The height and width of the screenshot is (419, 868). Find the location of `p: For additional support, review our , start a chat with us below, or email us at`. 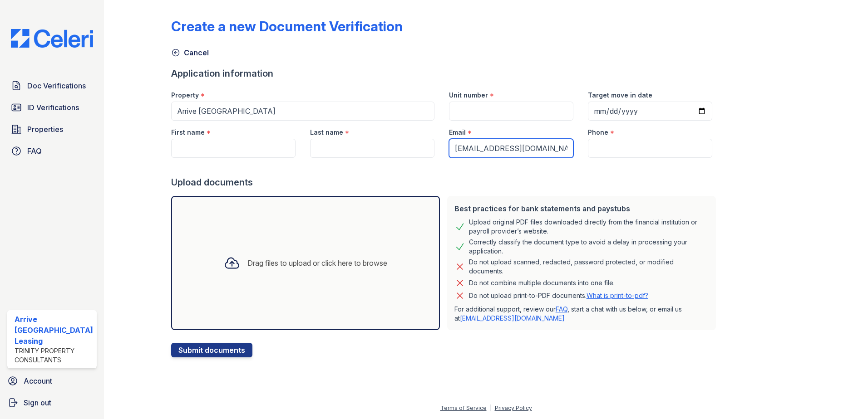

p: For additional support, review our , start a chat with us below, or email us at is located at coordinates (581, 314).